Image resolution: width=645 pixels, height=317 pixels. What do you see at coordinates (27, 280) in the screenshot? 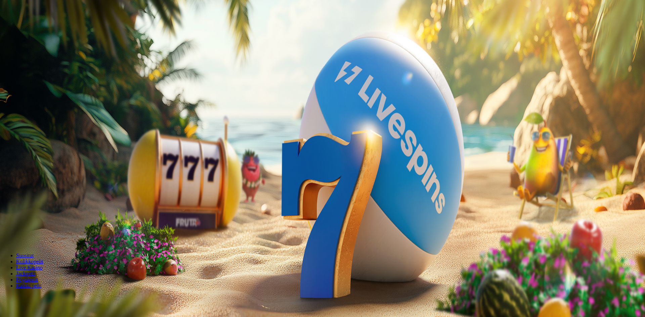
I see `span: Pöytäpelit` at bounding box center [27, 280].